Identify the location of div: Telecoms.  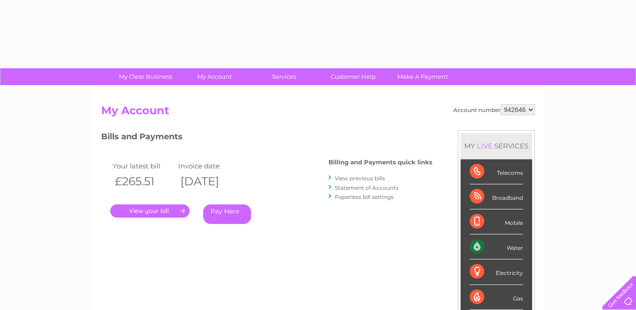
(496, 172).